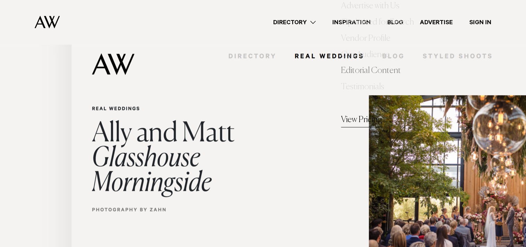 This screenshot has width=526, height=247. Describe the element at coordinates (480, 22) in the screenshot. I see `a: Sign In` at that location.